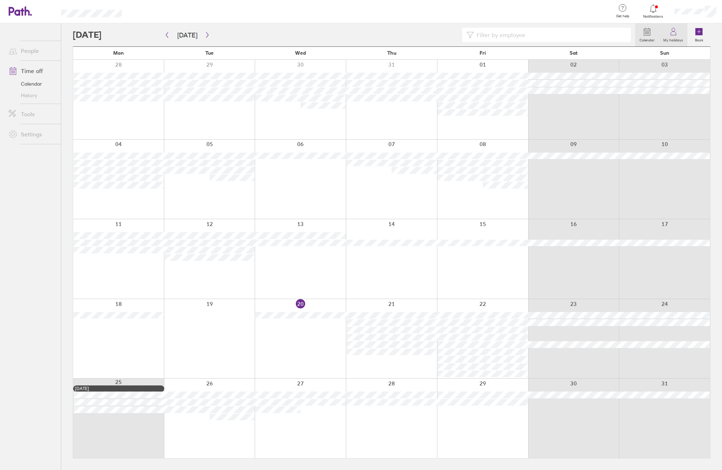 This screenshot has width=722, height=470. What do you see at coordinates (32, 134) in the screenshot?
I see `a: Settings` at bounding box center [32, 134].